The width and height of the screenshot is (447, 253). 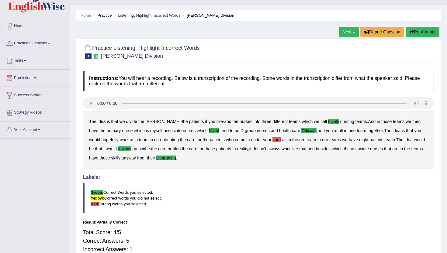 What do you see at coordinates (340, 131) in the screenshot?
I see `b: all` at bounding box center [340, 131].